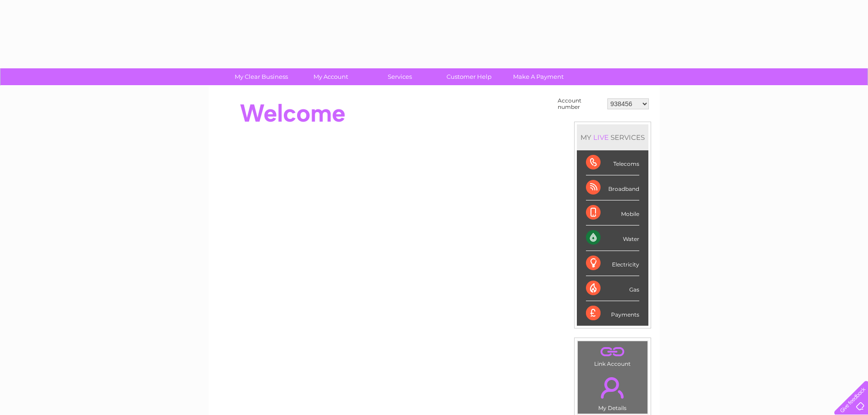  Describe the element at coordinates (601, 137) in the screenshot. I see `div: LIVE` at that location.